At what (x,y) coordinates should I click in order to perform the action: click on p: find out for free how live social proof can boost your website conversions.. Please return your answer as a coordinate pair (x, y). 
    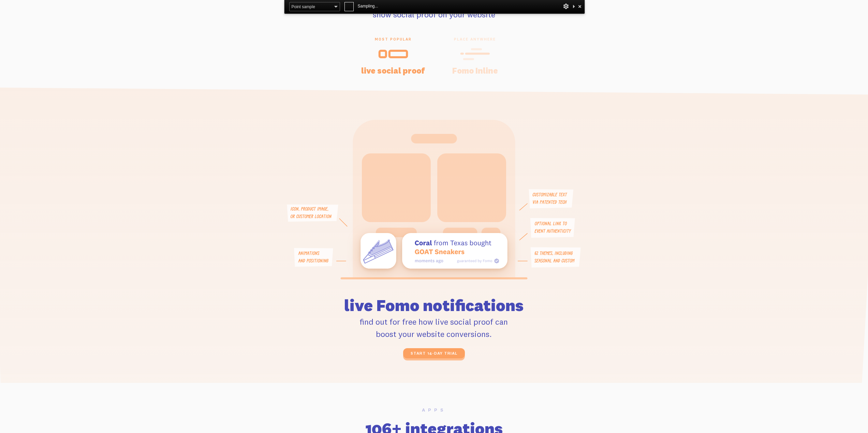
    Looking at the image, I should click on (434, 328).